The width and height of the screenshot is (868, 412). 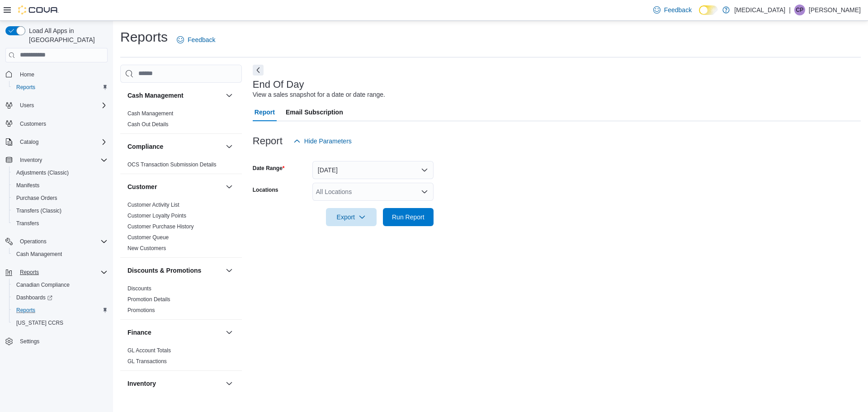 What do you see at coordinates (172, 165) in the screenshot?
I see `span: OCS Transaction Submission Details` at bounding box center [172, 165].